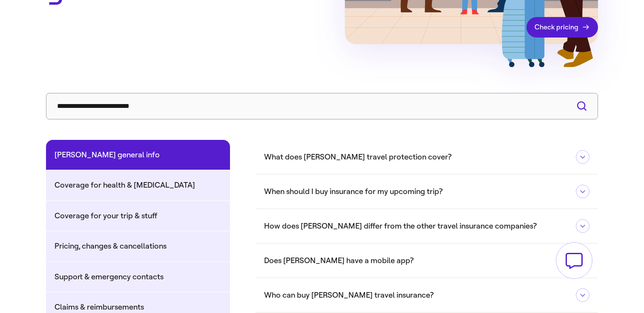  What do you see at coordinates (427, 191) in the screenshot?
I see `div: When should I buy insurance for my upcoming trip?` at bounding box center [427, 191].